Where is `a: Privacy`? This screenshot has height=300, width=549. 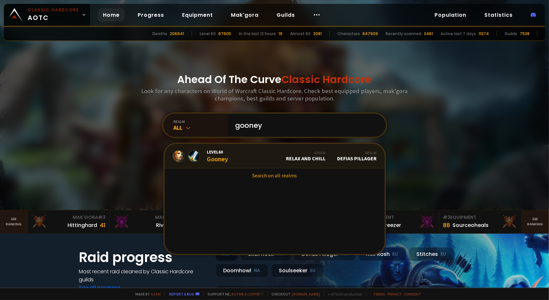 a: Privacy is located at coordinates (395, 294).